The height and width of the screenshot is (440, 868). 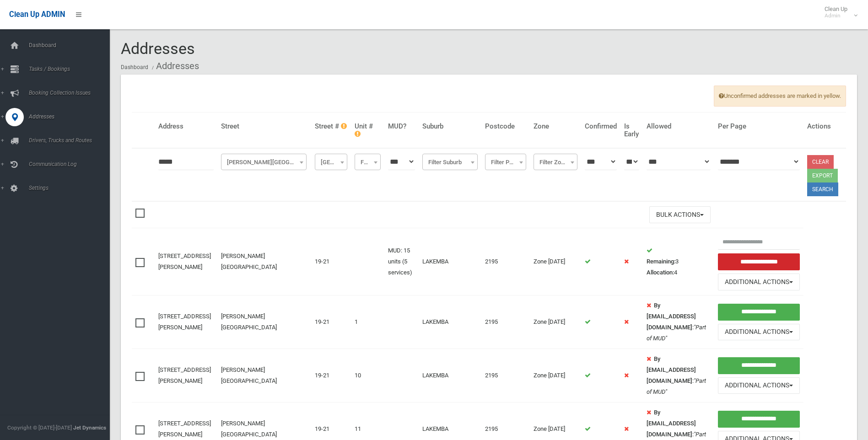 What do you see at coordinates (89, 428) in the screenshot?
I see `strong: Jet Dynamics` at bounding box center [89, 428].